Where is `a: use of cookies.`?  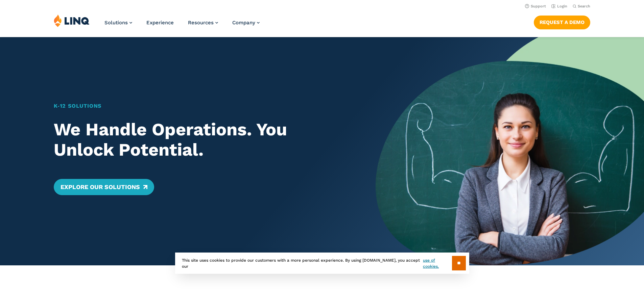 a: use of cookies. is located at coordinates (437, 263).